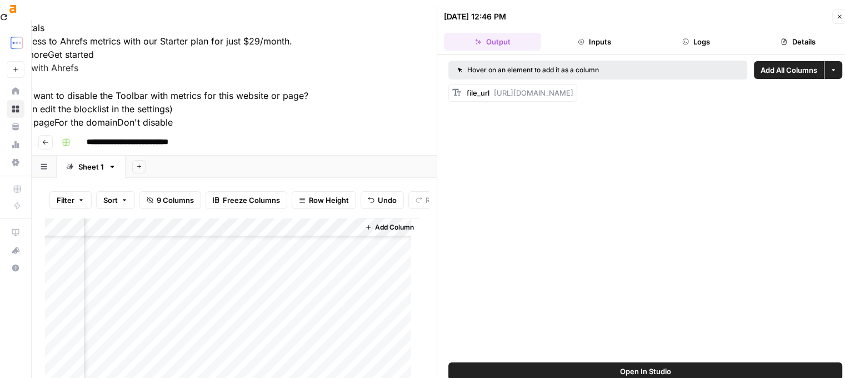 Image resolution: width=845 pixels, height=378 pixels. I want to click on button: Redo, so click(429, 200).